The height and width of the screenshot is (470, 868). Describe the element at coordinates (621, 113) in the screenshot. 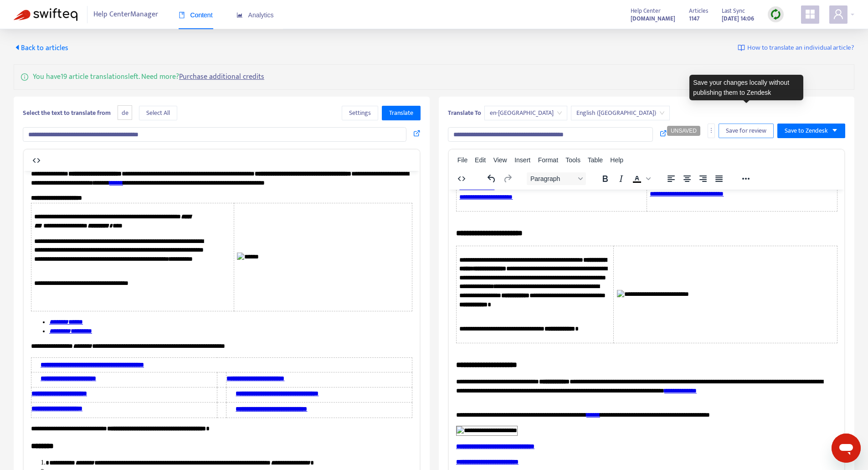

I see `span: English (UK)` at that location.